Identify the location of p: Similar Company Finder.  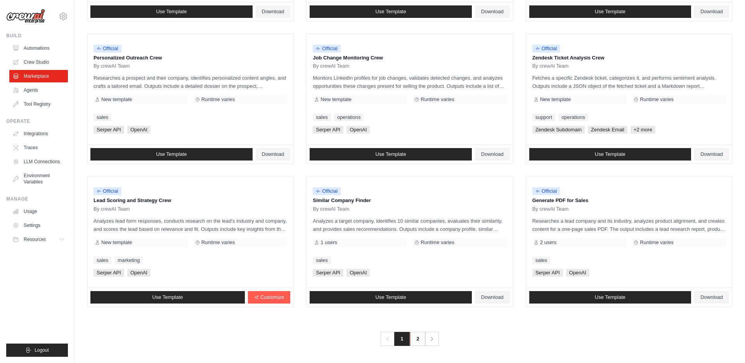
(410, 200).